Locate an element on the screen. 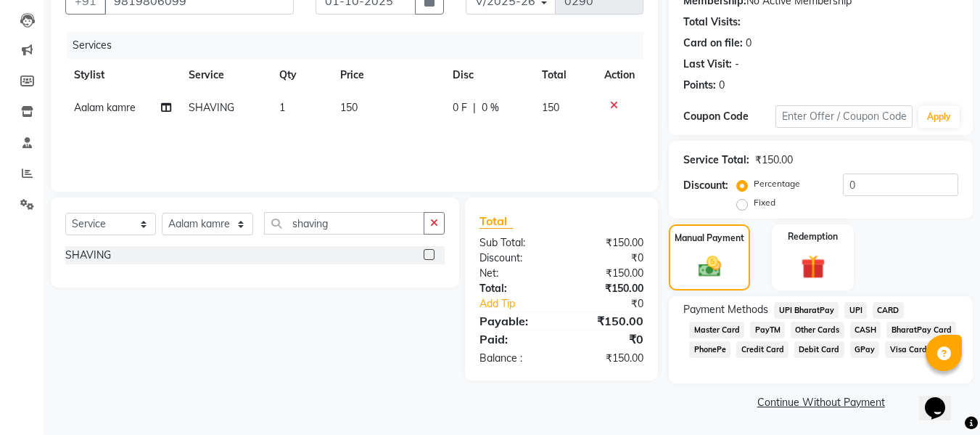  span: Total is located at coordinates (496, 221).